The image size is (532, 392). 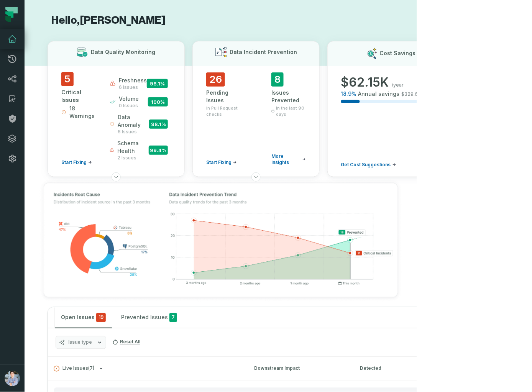 What do you see at coordinates (278, 79) in the screenshot?
I see `span: 8` at bounding box center [278, 79].